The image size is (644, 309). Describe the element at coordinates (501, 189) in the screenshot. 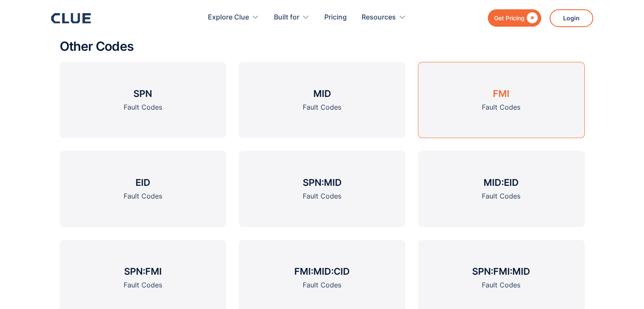

I see `a: MID:EIDFault Codes` at that location.